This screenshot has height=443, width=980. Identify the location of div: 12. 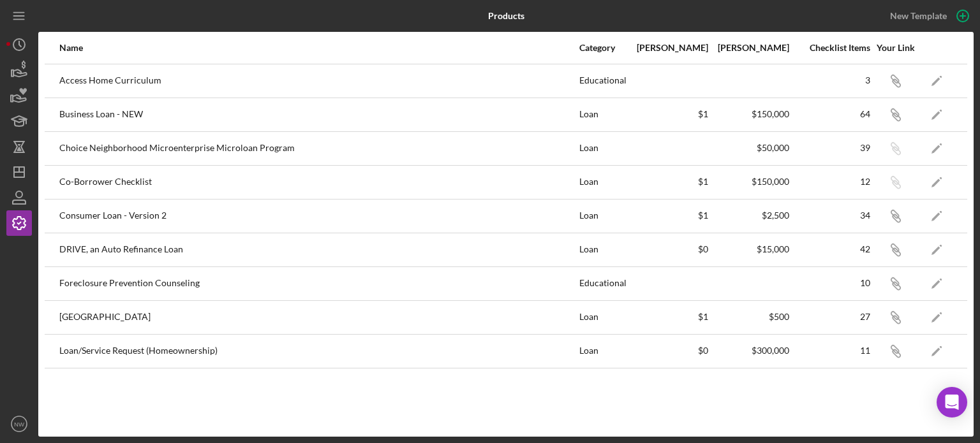
(830, 182).